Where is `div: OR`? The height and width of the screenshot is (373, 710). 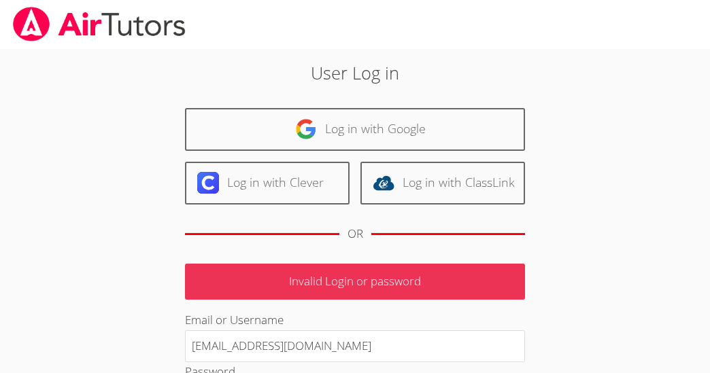
div: OR is located at coordinates (355, 234).